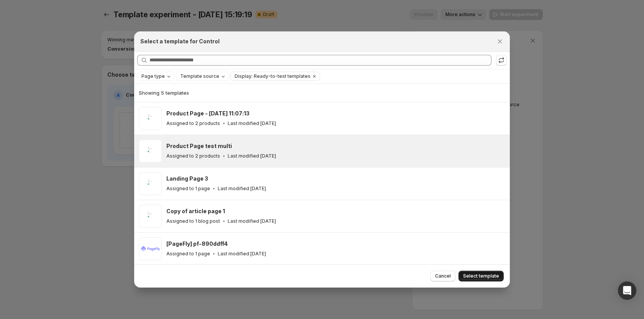 This screenshot has height=319, width=644. What do you see at coordinates (481, 276) in the screenshot?
I see `button: Select template` at bounding box center [481, 276].